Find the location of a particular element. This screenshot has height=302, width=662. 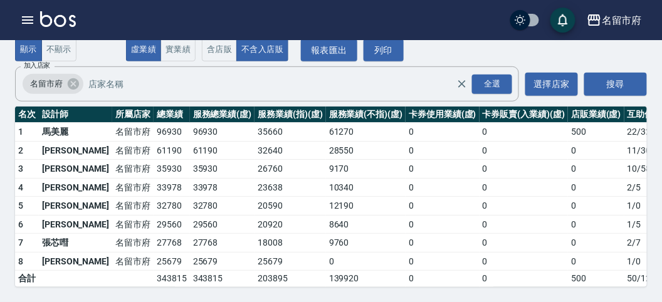

button: 名留市府 is located at coordinates (614, 20).